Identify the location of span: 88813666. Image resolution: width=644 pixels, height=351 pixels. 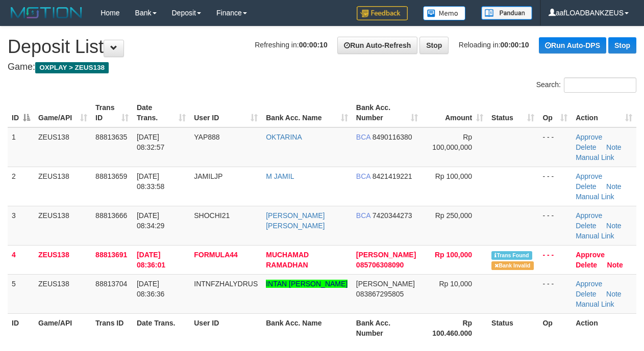
(111, 216).